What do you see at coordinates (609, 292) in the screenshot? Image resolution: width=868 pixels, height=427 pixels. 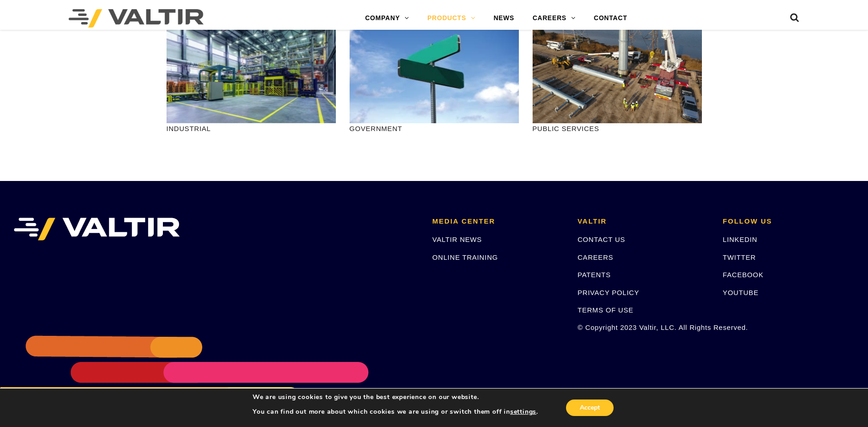 I see `a: PRIVACY POLICY` at bounding box center [609, 292].